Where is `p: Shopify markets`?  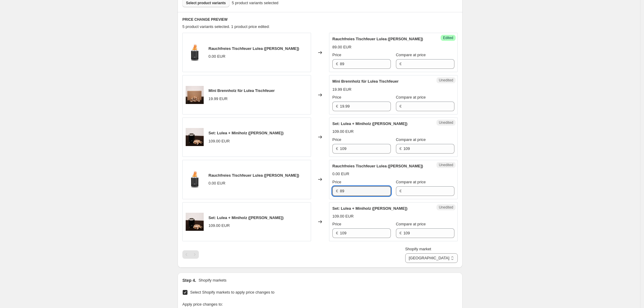
p: Shopify markets is located at coordinates (212, 280).